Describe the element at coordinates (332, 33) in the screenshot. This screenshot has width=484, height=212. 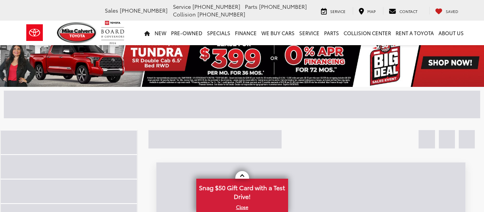
I see `a: Parts` at that location.